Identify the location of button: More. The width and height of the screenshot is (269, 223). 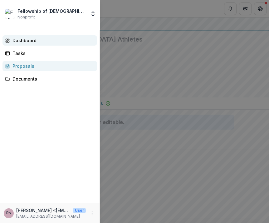
(92, 213).